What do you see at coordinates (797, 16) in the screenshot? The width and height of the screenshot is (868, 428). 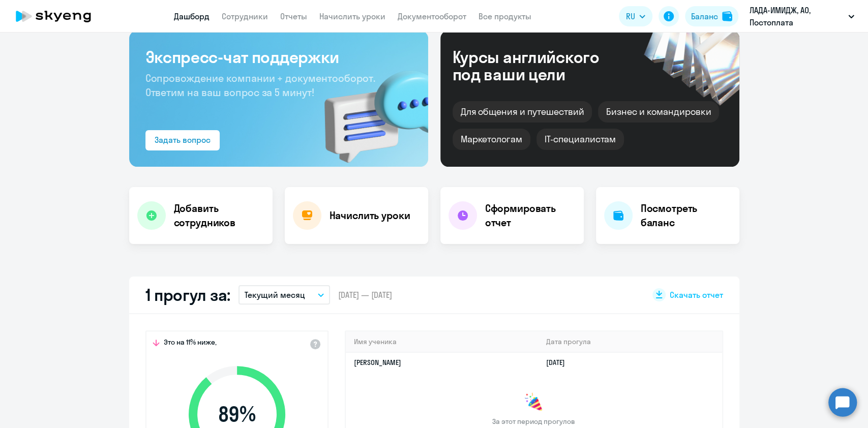 I see `p: ЛАДА-ИМИДЖ, АО, Постоплата` at bounding box center [797, 16].